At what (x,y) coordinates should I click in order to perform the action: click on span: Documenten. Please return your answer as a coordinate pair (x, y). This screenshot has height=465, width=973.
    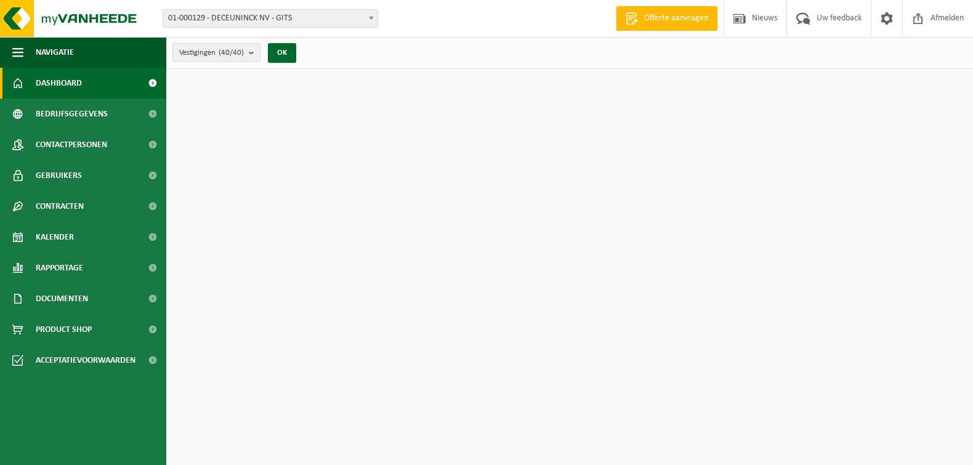
    Looking at the image, I should click on (62, 299).